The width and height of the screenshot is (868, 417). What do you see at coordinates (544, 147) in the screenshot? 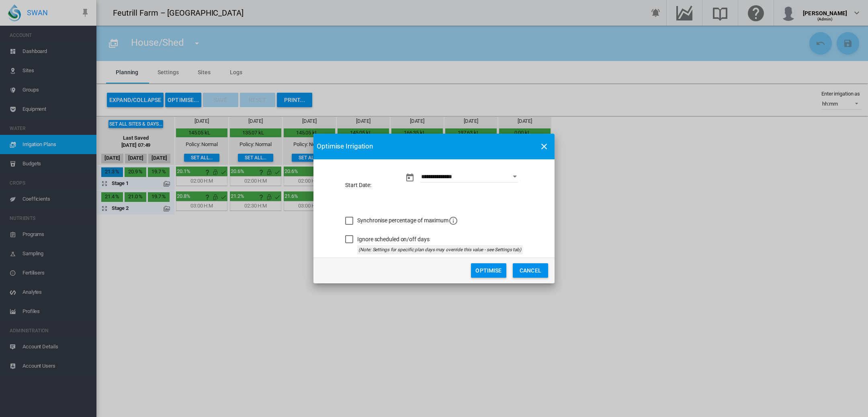
I see `button: icon-close` at bounding box center [544, 147].